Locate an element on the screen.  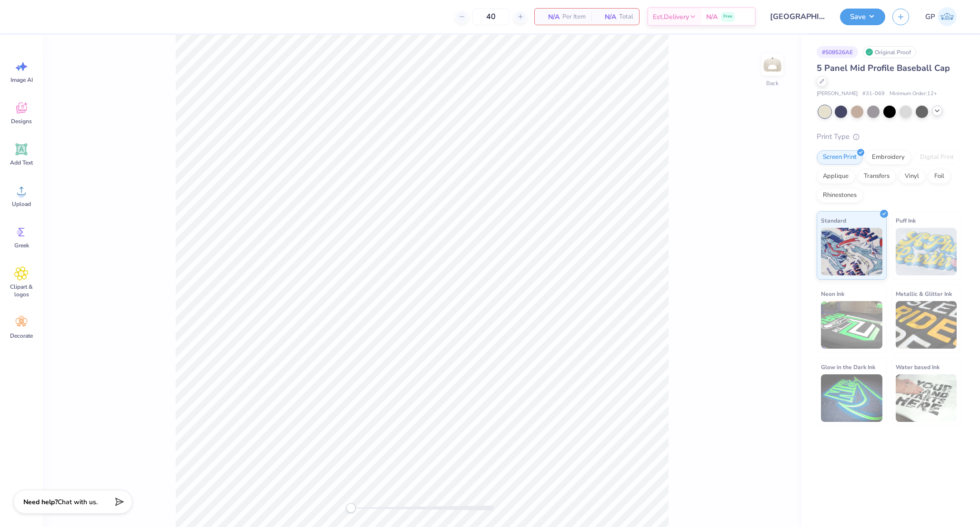
img: Glow in the Dark Ink is located at coordinates (851, 398).